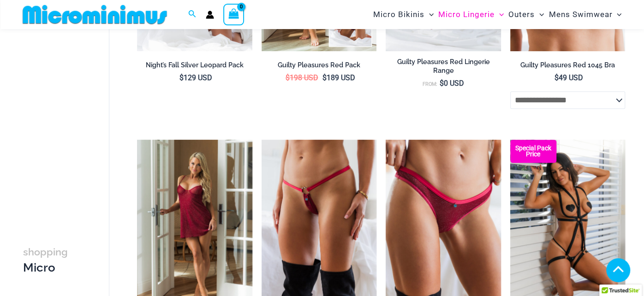  Describe the element at coordinates (210, 15) in the screenshot. I see `a: Account icon link` at that location.